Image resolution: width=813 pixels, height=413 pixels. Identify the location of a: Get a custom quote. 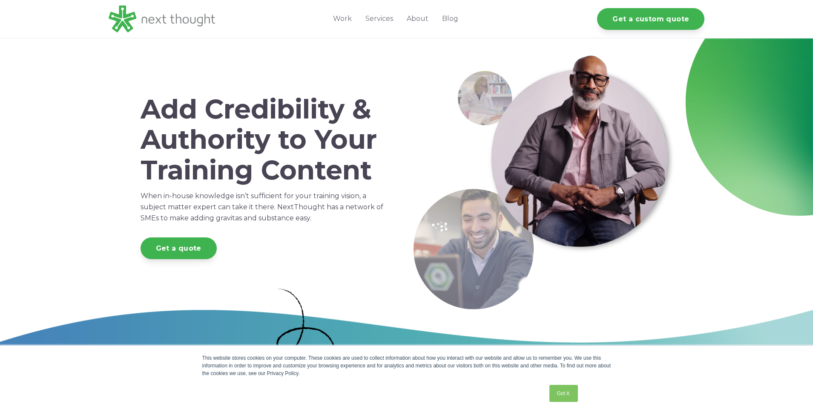
(651, 19).